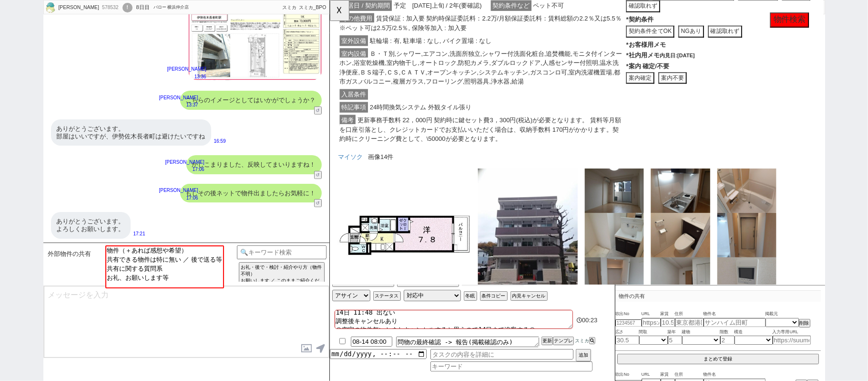  I want to click on span: 外部物件の共有, so click(70, 254).